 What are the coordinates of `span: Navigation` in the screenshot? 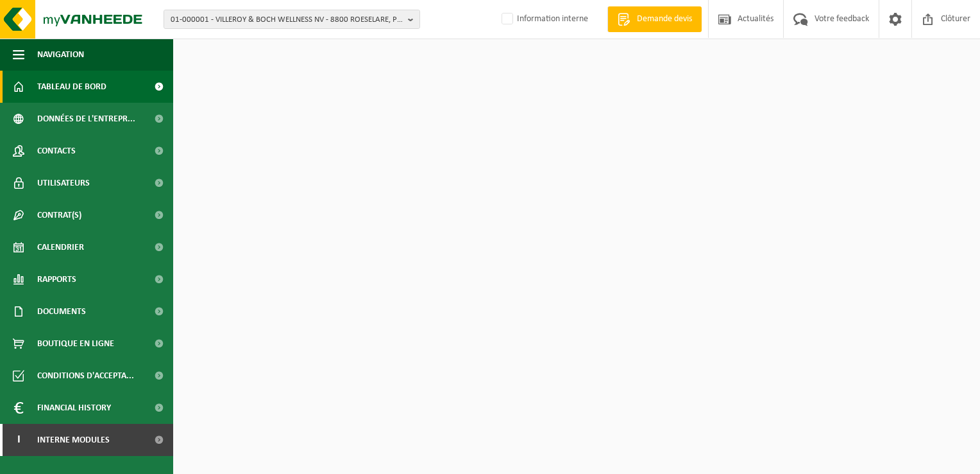 It's located at (60, 54).